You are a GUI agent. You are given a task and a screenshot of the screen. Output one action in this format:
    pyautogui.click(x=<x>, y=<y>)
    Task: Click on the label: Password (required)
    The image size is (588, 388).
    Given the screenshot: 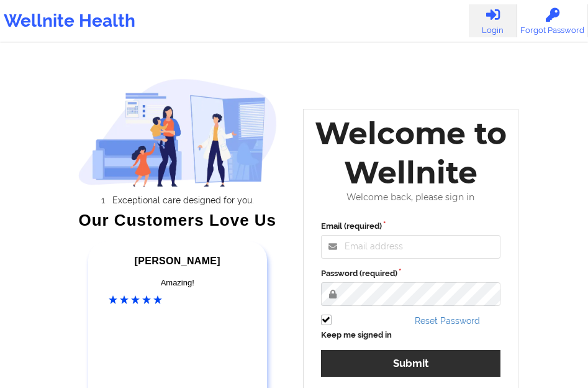 What is the action you would take?
    pyautogui.click(x=411, y=273)
    